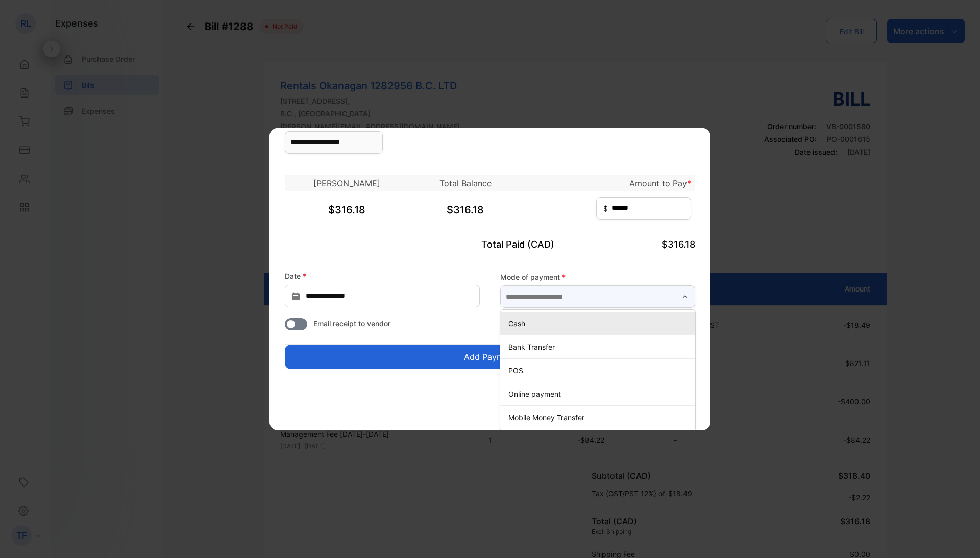 Image resolution: width=980 pixels, height=558 pixels. I want to click on p: Total Paid (CAD), so click(490, 243).